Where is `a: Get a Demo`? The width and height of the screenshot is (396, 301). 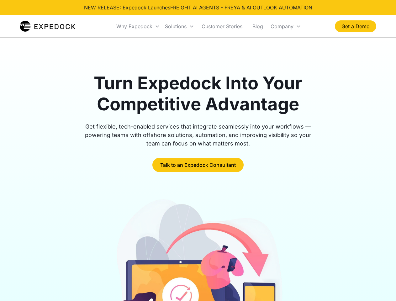
a: Get a Demo is located at coordinates (356, 26).